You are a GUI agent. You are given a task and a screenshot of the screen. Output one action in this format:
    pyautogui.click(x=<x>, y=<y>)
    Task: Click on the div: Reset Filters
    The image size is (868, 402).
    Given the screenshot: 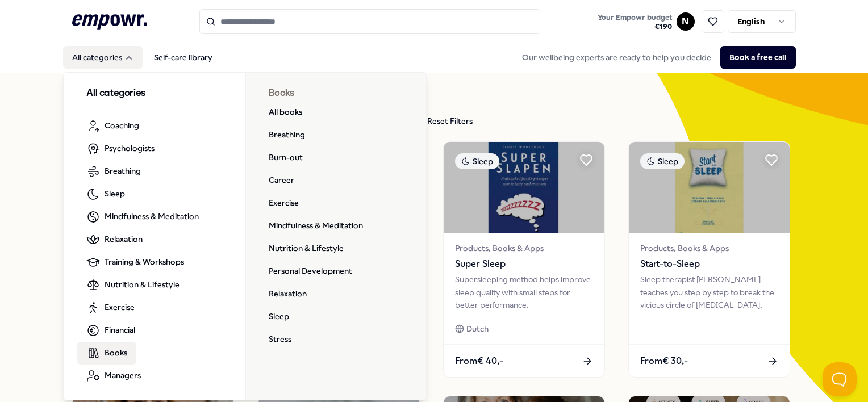 What is the action you would take?
    pyautogui.click(x=450, y=121)
    